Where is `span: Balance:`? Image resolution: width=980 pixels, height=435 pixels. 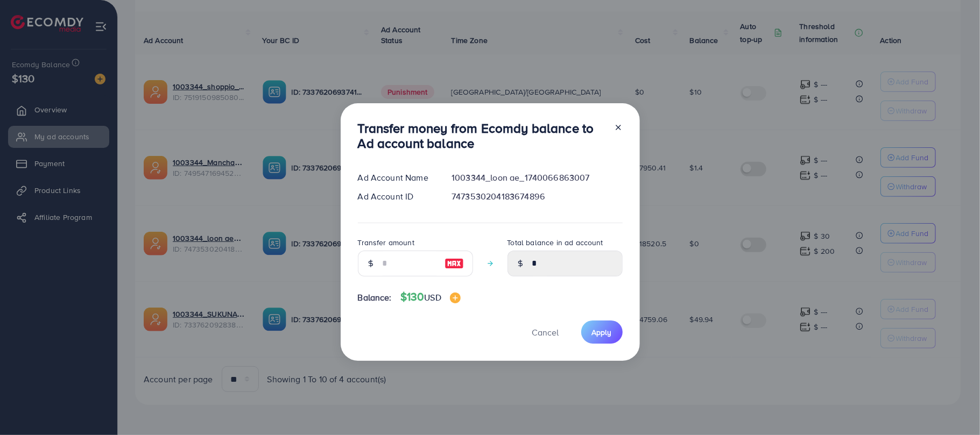 span: Balance: is located at coordinates (374, 298).